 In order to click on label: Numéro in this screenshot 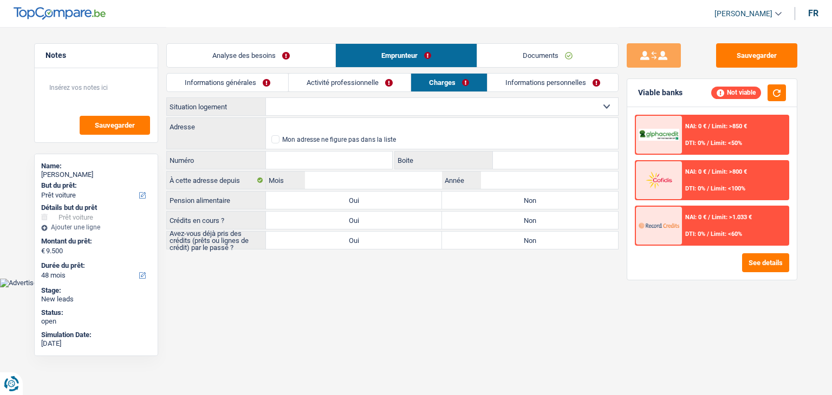, I will do `click(216, 160)`.